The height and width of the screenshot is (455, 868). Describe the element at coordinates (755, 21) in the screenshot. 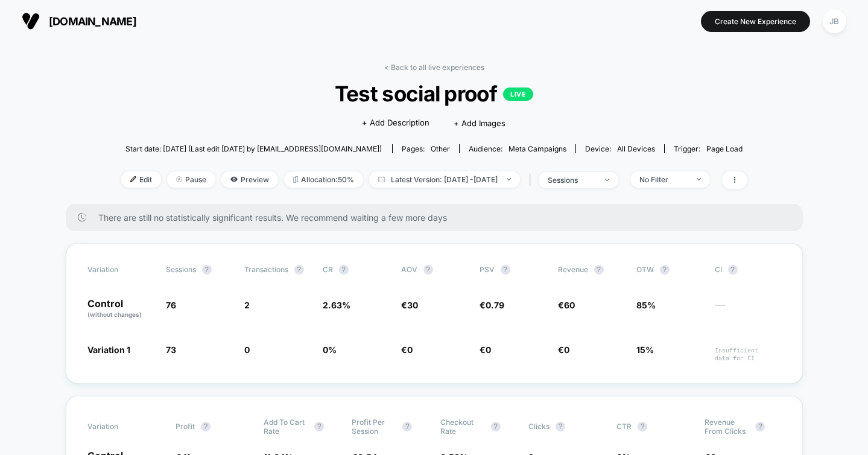

I see `button: Create New Experience` at that location.